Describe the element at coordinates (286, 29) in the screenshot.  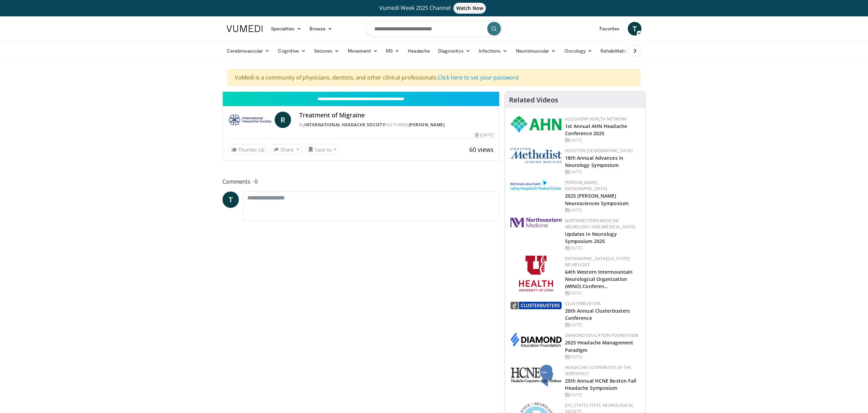
I see `a: Specialties` at that location.